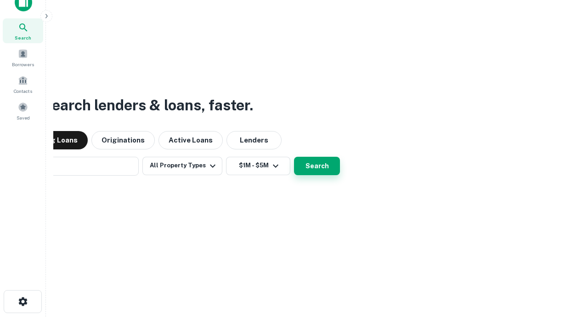 This screenshot has width=588, height=331. What do you see at coordinates (258, 166) in the screenshot?
I see `button: $1M - $5M` at bounding box center [258, 166].